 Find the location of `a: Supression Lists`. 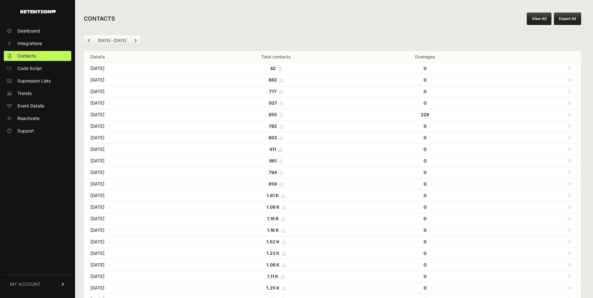

a: Supression Lists is located at coordinates (37, 81).